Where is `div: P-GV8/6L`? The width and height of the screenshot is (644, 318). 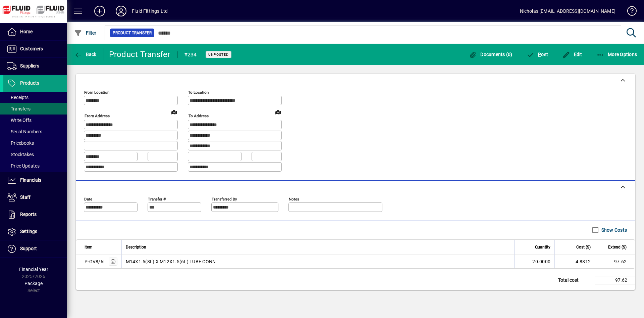 div: P-GV8/6L is located at coordinates (96, 262).